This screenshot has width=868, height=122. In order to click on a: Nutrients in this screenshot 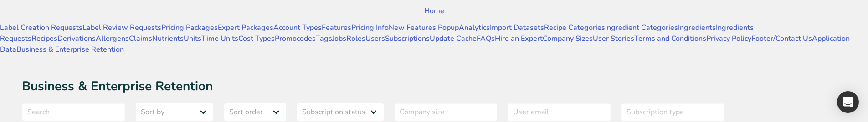, I will do `click(168, 39)`.